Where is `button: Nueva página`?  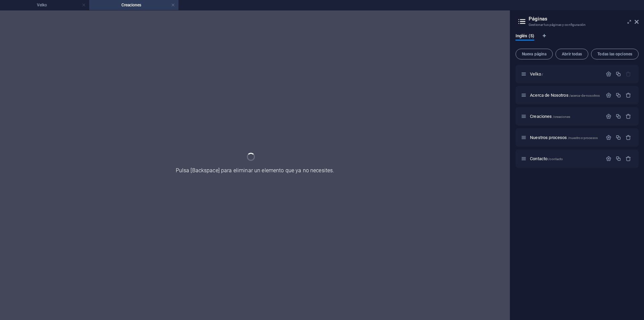
button: Nueva página is located at coordinates (534, 54).